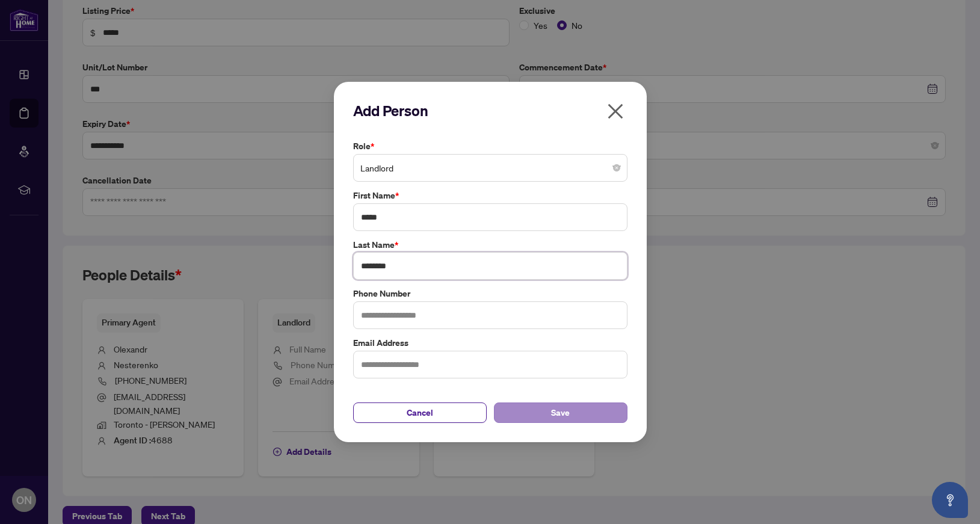 This screenshot has width=980, height=524. What do you see at coordinates (950, 500) in the screenshot?
I see `button: Open asap` at bounding box center [950, 500].